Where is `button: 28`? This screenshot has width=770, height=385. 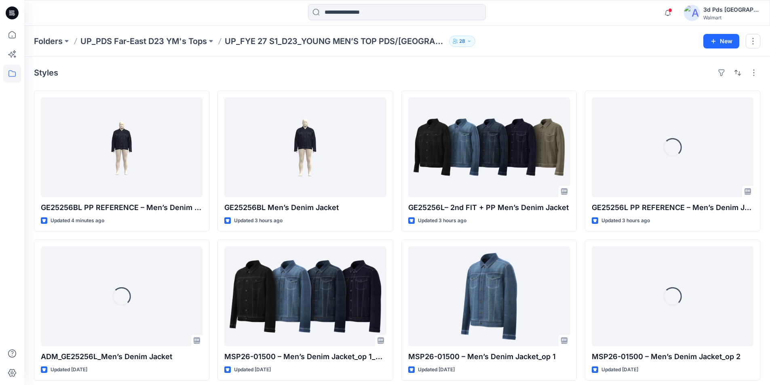 button: 28 is located at coordinates (462, 41).